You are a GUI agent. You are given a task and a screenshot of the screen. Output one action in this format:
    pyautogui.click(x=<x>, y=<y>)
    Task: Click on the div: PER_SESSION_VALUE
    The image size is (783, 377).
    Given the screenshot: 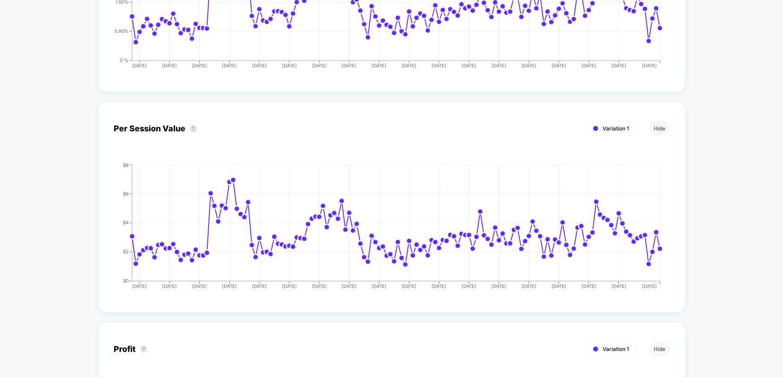 What is the action you would take?
    pyautogui.click(x=383, y=229)
    